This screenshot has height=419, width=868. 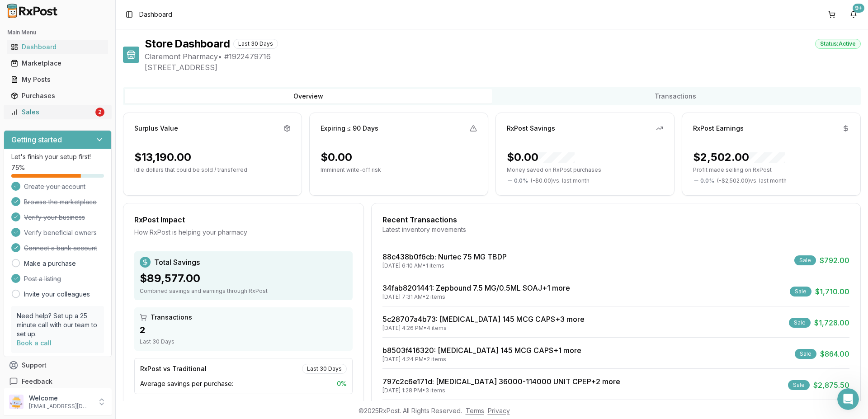 What do you see at coordinates (55, 218) in the screenshot?
I see `span: Verify your business` at bounding box center [55, 218].